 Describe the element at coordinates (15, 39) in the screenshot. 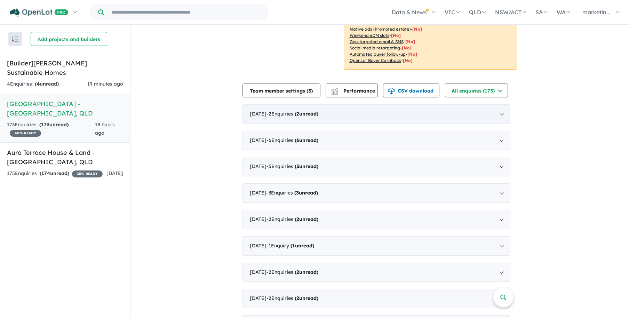

I see `img: sort.svg` at that location.